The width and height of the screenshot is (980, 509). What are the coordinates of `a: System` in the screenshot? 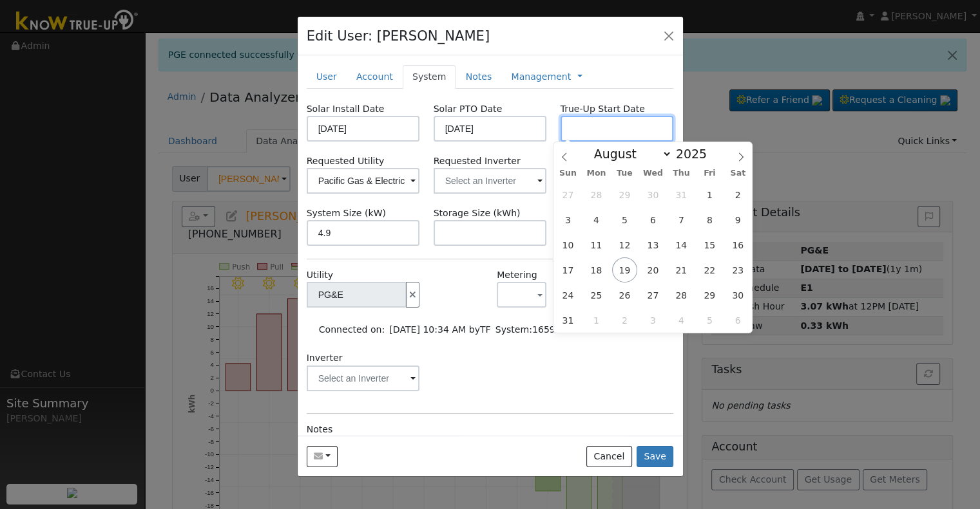 It's located at (429, 76).